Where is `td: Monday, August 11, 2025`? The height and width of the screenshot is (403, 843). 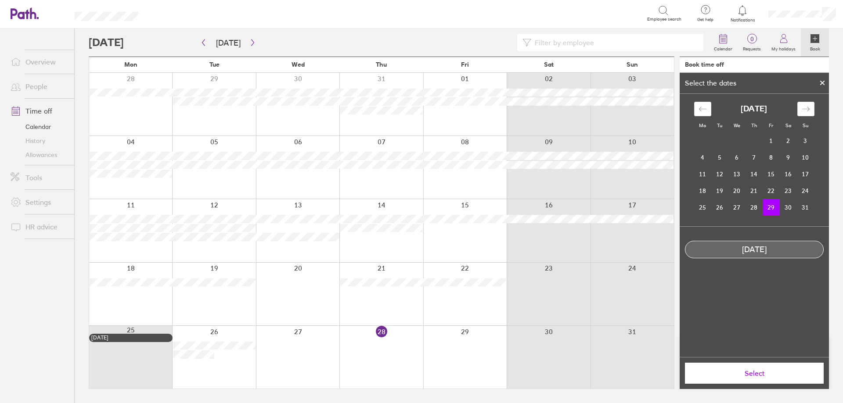 td: Monday, August 11, 2025 is located at coordinates (702, 174).